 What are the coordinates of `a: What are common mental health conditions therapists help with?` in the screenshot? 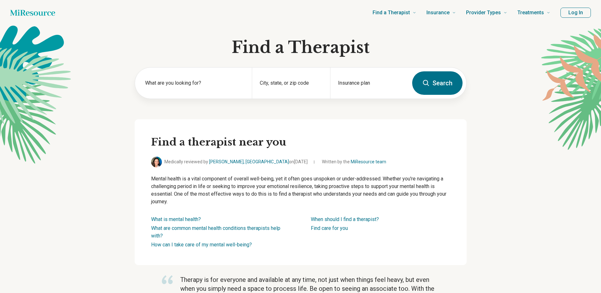 It's located at (216, 232).